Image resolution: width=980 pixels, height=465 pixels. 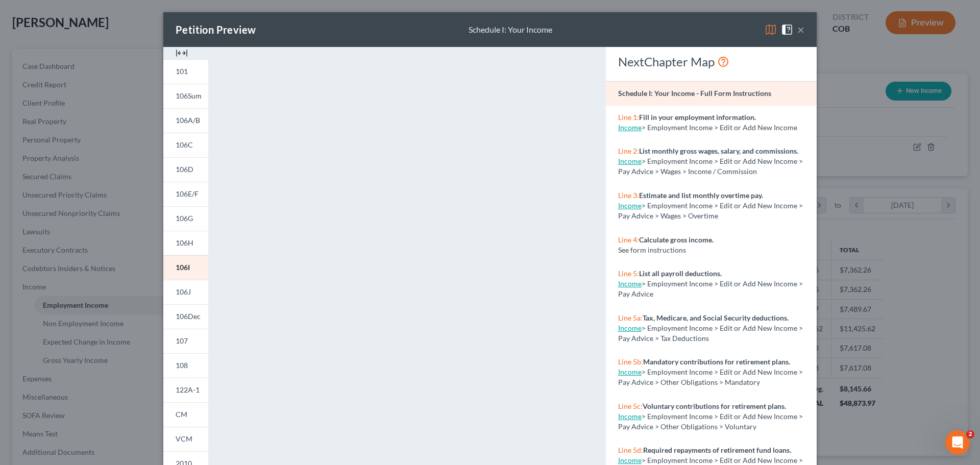 I want to click on span: Line 5d:, so click(x=630, y=450).